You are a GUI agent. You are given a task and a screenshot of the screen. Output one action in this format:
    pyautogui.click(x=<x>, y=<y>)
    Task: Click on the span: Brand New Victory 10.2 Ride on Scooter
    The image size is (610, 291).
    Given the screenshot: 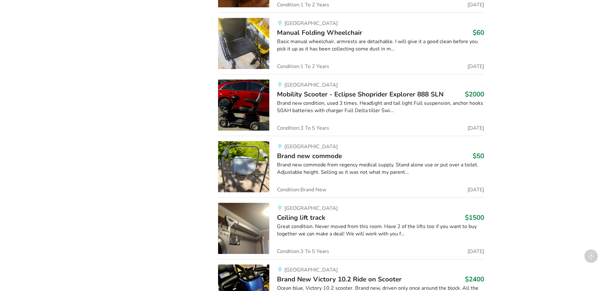 What is the action you would take?
    pyautogui.click(x=339, y=280)
    